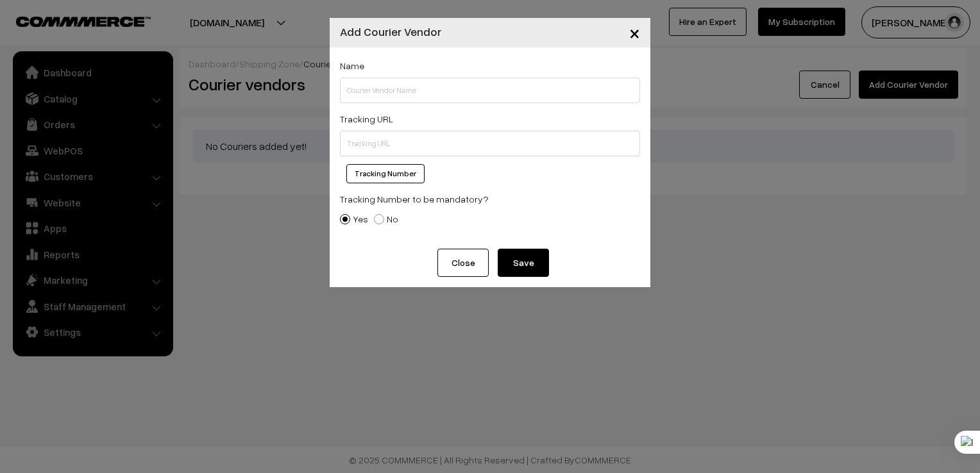  I want to click on button: Tracking Number, so click(386, 173).